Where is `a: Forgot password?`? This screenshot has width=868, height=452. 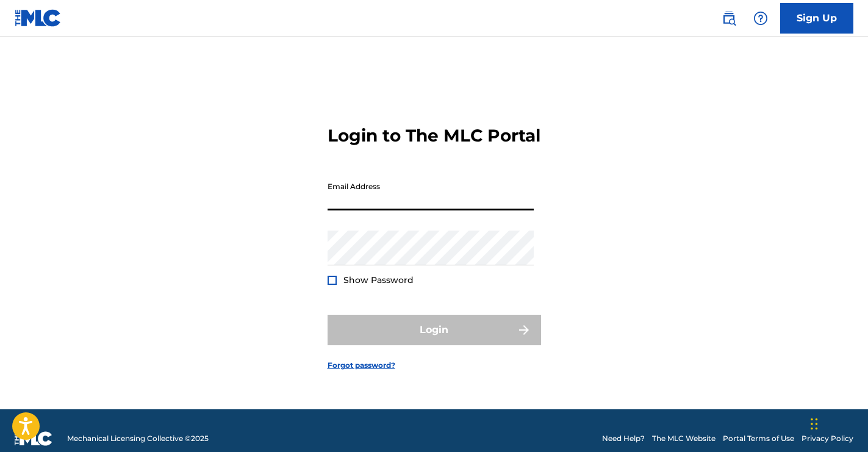
a: Forgot password? is located at coordinates (361, 366).